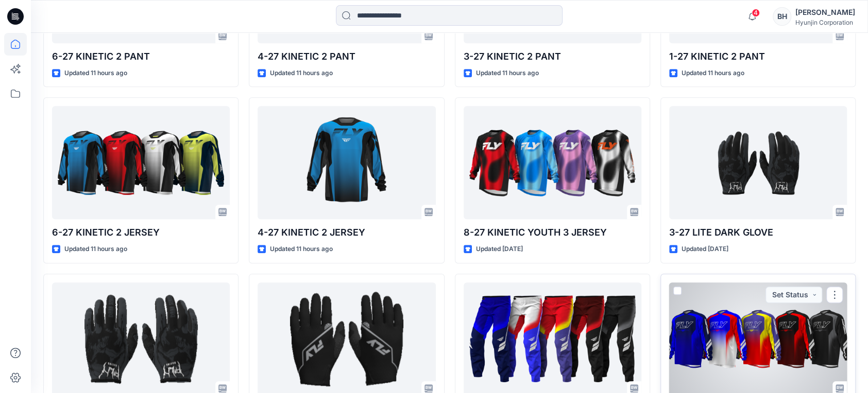 Image resolution: width=868 pixels, height=393 pixels. What do you see at coordinates (553, 233) in the screenshot?
I see `p: 8-27 KINETIC YOUTH 3 JERSEY` at bounding box center [553, 233].